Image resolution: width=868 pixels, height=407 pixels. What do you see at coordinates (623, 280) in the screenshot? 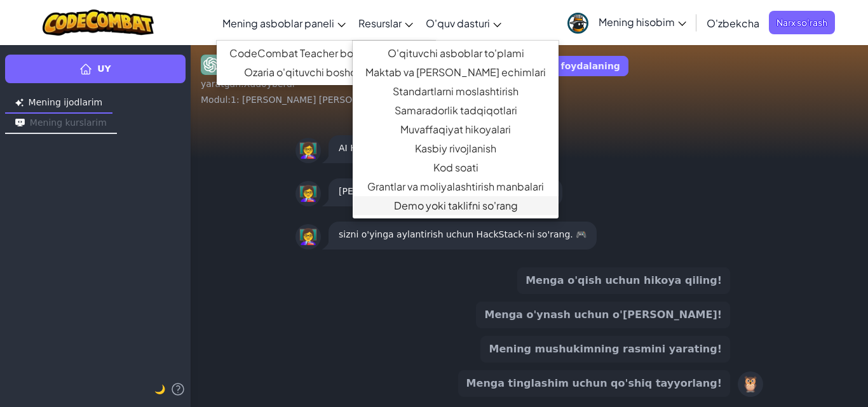
I see `font: Menga o'qish uchun hikoya qiling!` at bounding box center [623, 280].